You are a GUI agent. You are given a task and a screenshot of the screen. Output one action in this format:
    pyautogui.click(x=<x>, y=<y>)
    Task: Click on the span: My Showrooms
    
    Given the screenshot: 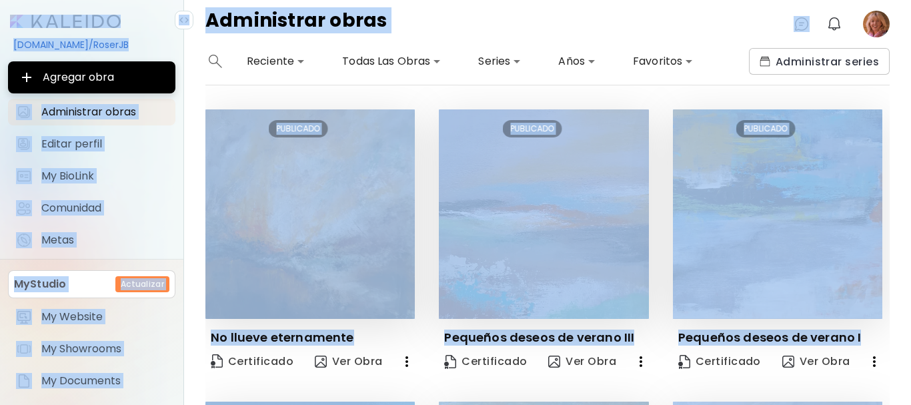 What is the action you would take?
    pyautogui.click(x=104, y=349)
    